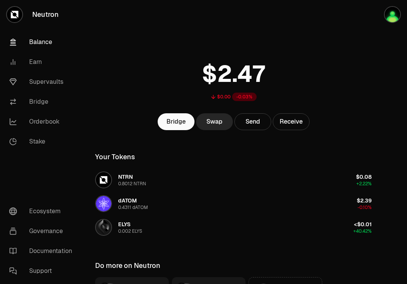 Image resolution: width=407 pixels, height=284 pixels. Describe the element at coordinates (291, 122) in the screenshot. I see `button: Receive` at that location.